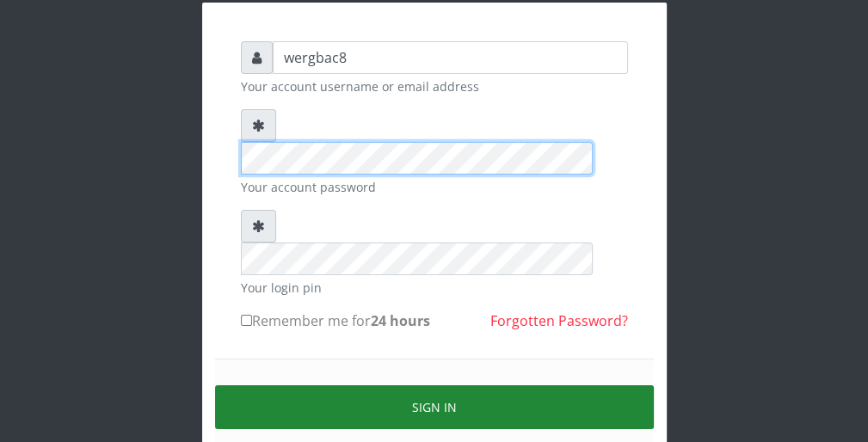  Describe the element at coordinates (559, 320) in the screenshot. I see `a: Forgotten Password?` at that location.